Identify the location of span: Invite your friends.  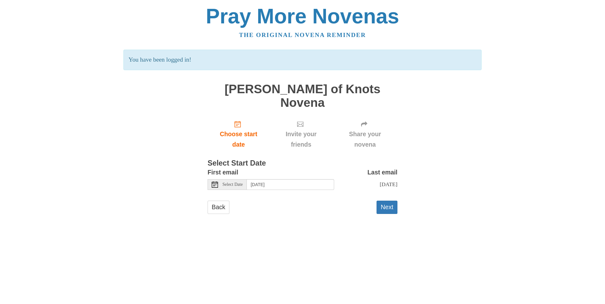
(301, 140).